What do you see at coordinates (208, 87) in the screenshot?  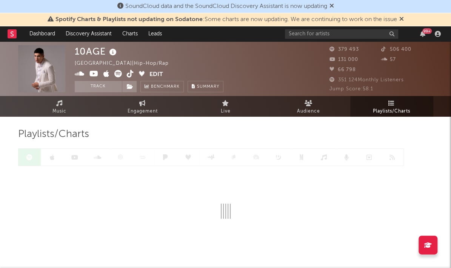 I see `span: Summary` at bounding box center [208, 87].